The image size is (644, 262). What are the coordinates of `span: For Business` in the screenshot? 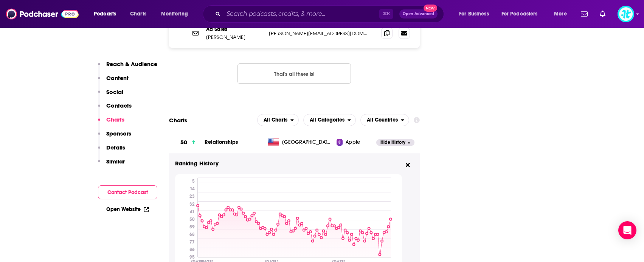 It's located at (474, 14).